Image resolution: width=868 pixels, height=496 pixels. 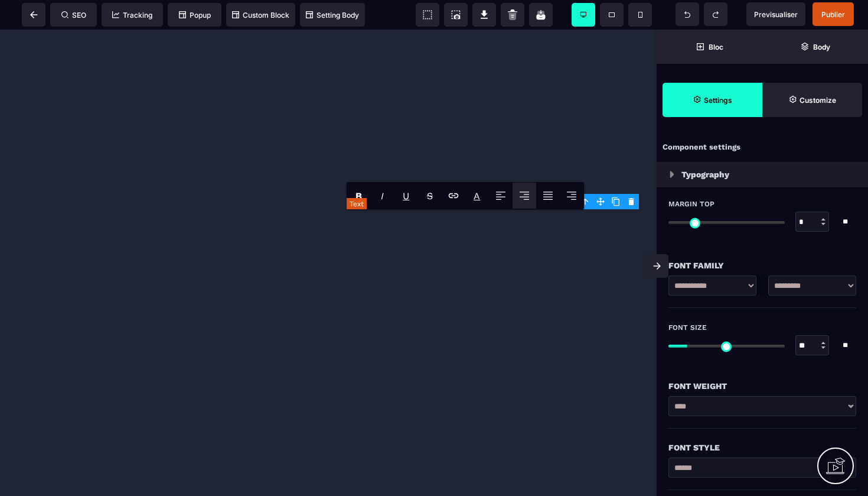 I want to click on span: Font Size, so click(x=687, y=327).